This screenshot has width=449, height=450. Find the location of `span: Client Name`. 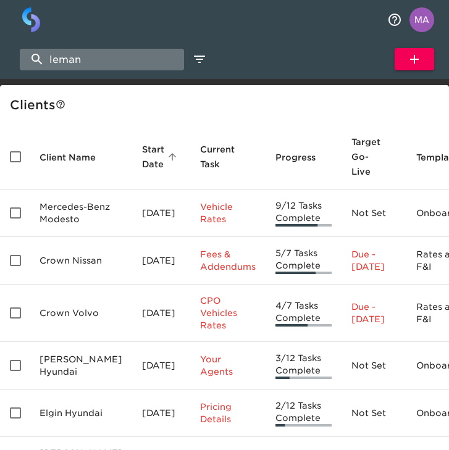

span: Client Name is located at coordinates (75, 157).